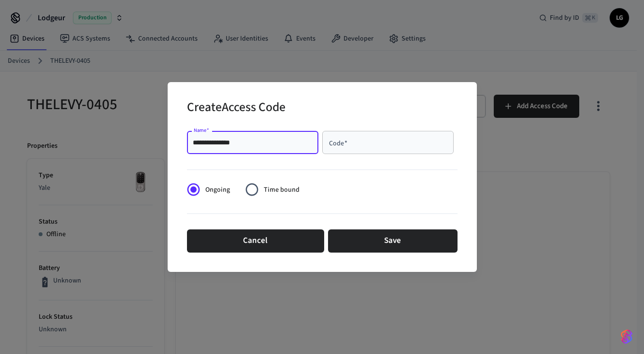 The width and height of the screenshot is (644, 354). I want to click on button: Cancel, so click(256, 241).